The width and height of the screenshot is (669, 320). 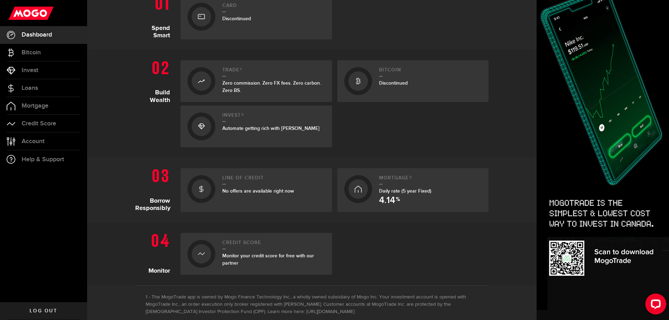 I want to click on span: Credit Score, so click(x=39, y=124).